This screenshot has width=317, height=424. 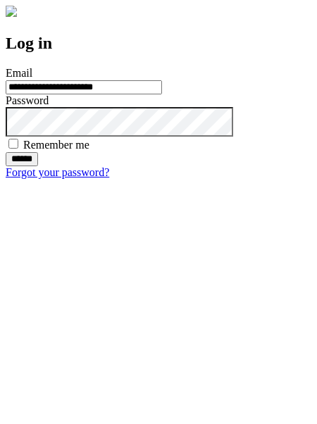 I want to click on a: Forgot your password?, so click(x=57, y=172).